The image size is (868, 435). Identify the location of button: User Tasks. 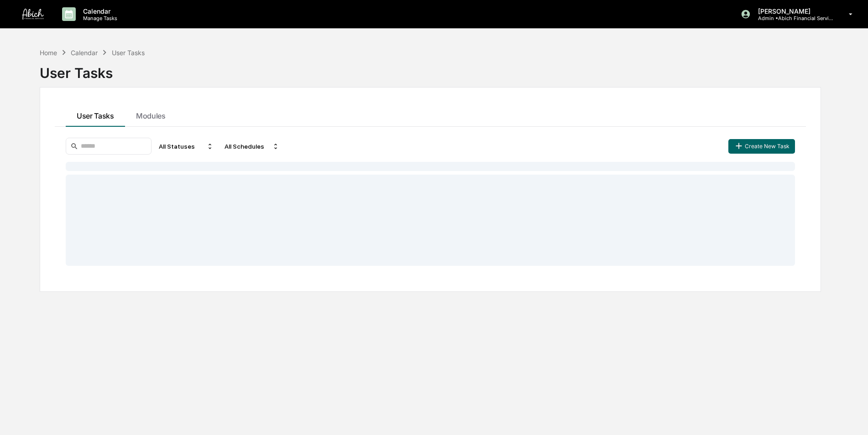
(95, 115).